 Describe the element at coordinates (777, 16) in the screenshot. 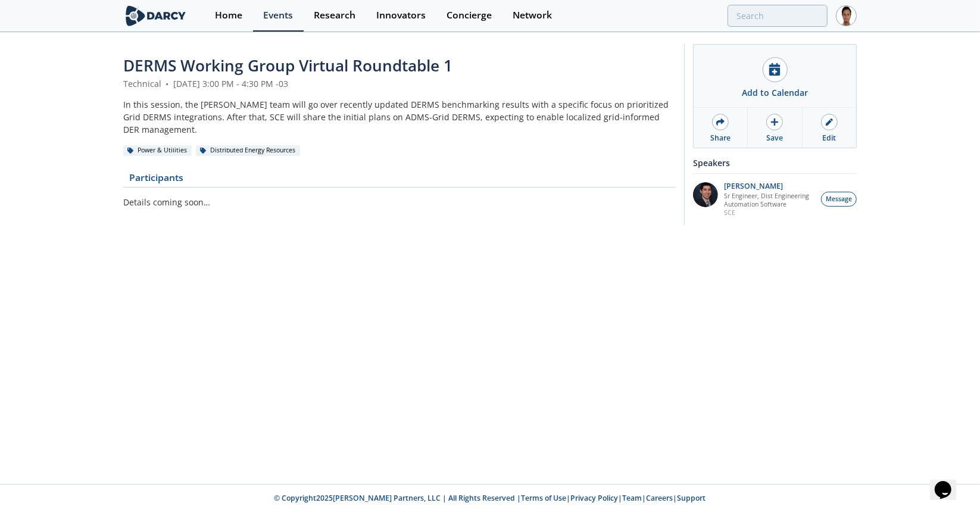

I see `input: Advanced Search` at that location.